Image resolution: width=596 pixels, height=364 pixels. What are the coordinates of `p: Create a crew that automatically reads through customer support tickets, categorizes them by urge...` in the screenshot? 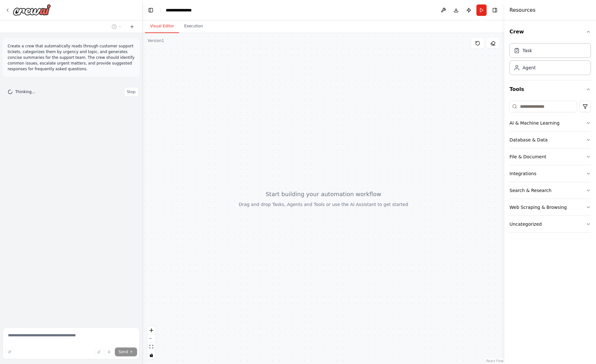 It's located at (71, 57).